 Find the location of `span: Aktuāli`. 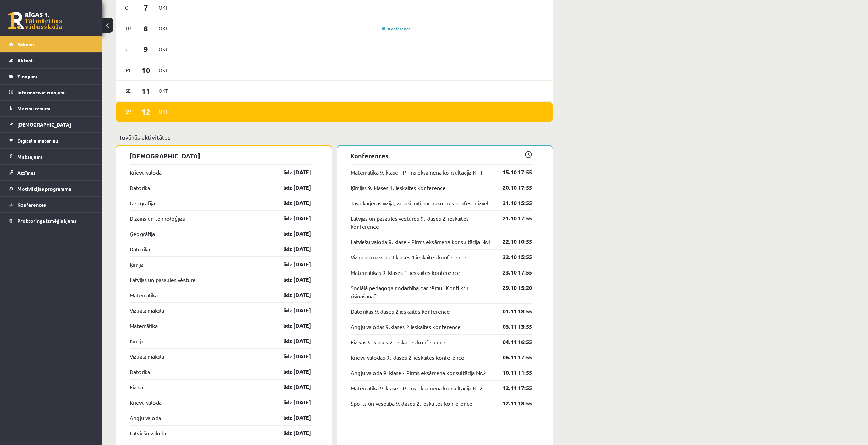

span: Aktuāli is located at coordinates (25, 60).